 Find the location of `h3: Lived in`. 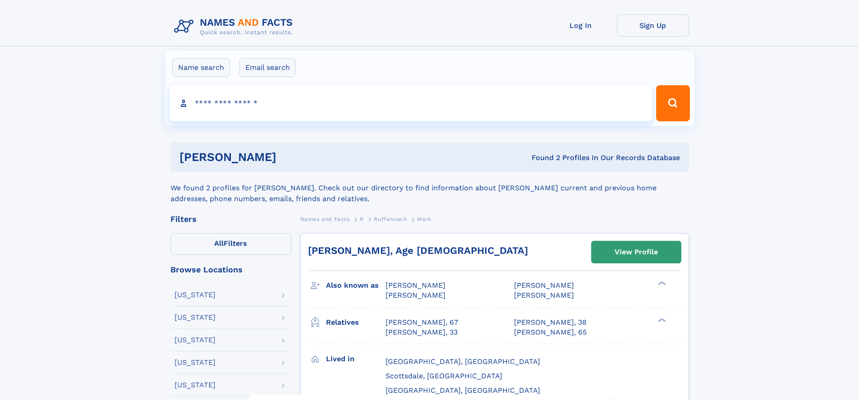

h3: Lived in is located at coordinates (356, 359).